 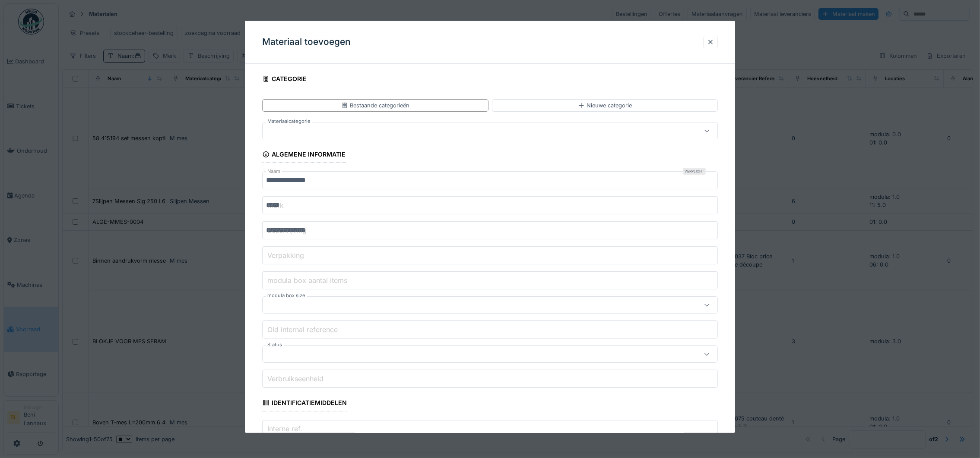 What do you see at coordinates (305, 404) in the screenshot?
I see `div: Identificatiemiddelen` at bounding box center [305, 404].